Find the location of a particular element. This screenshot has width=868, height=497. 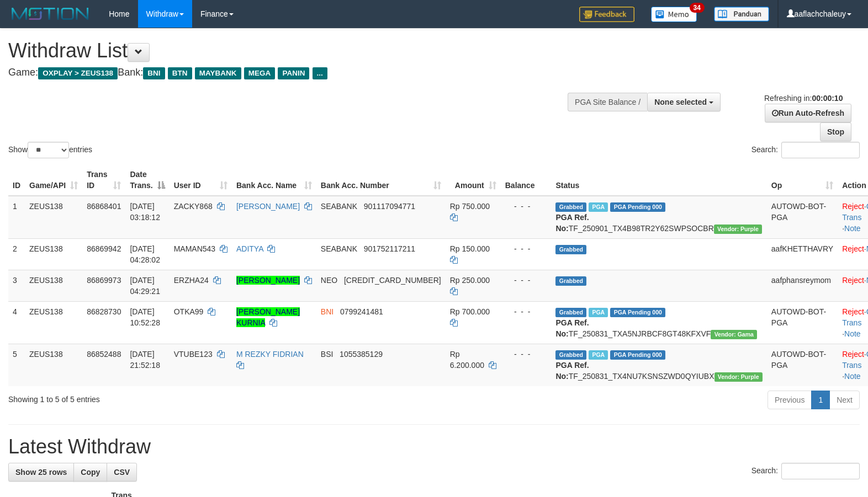

span: Rp 6.200.000 is located at coordinates (467, 360).